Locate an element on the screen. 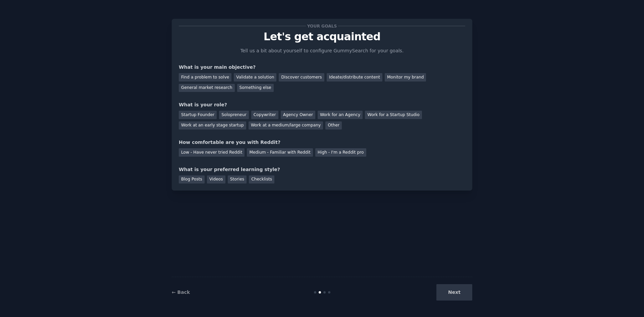 This screenshot has height=317, width=644. a: ← Back is located at coordinates (181, 293).